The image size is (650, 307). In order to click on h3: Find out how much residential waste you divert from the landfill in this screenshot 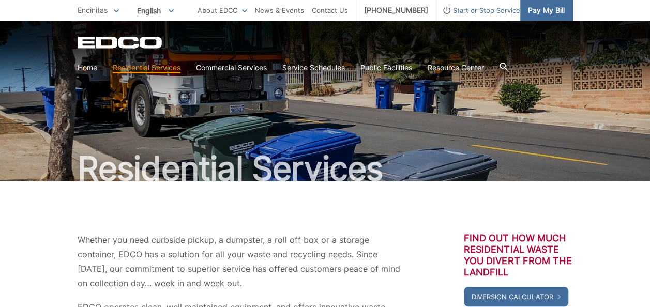, I will do `click(518, 256)`.